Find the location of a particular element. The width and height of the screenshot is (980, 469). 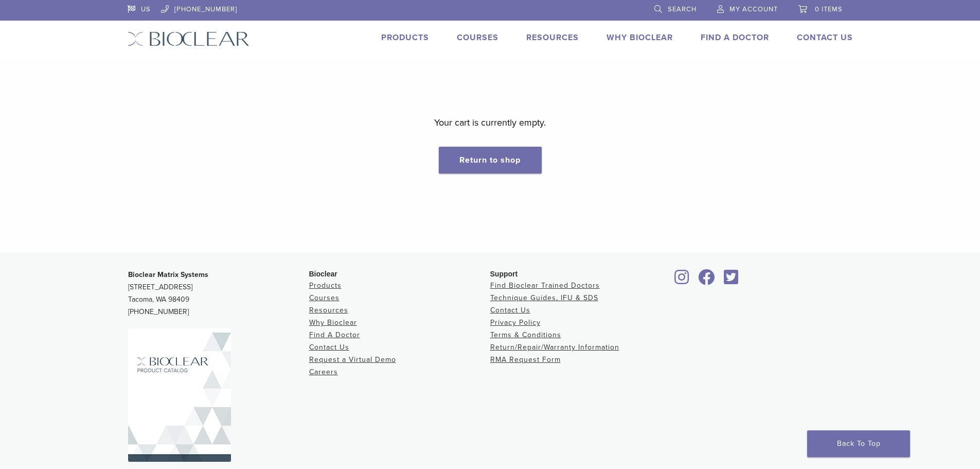

a: Find Bioclear Trained Doctors is located at coordinates (545, 286).